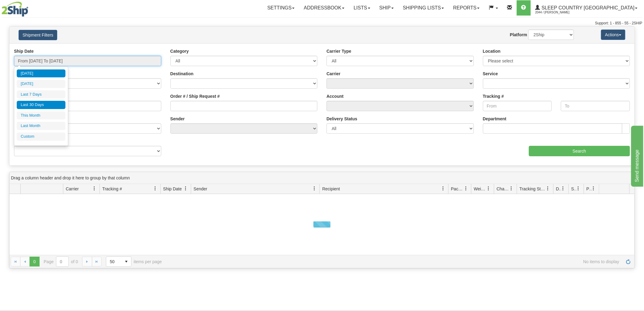 This screenshot has height=311, width=644. Describe the element at coordinates (519, 35) in the screenshot. I see `label: Platform` at that location.